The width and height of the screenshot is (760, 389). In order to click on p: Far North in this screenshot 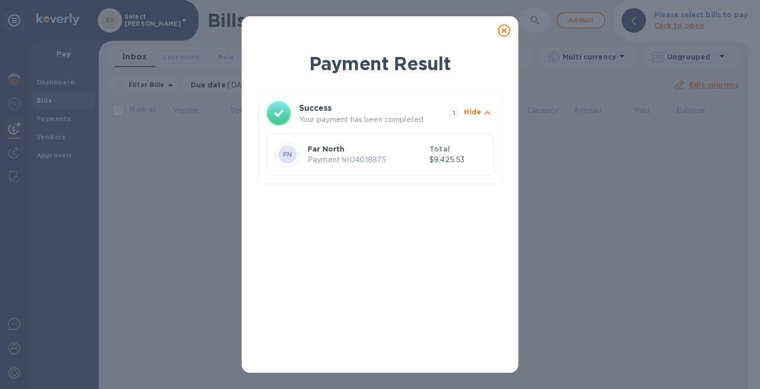, I will do `click(366, 149)`.